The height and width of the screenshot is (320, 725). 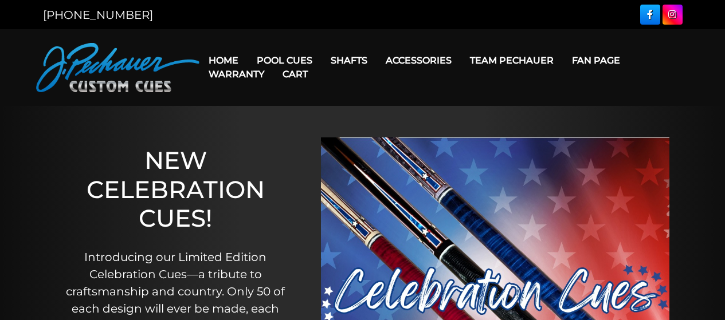 What do you see at coordinates (236, 74) in the screenshot?
I see `a: Warranty` at bounding box center [236, 74].